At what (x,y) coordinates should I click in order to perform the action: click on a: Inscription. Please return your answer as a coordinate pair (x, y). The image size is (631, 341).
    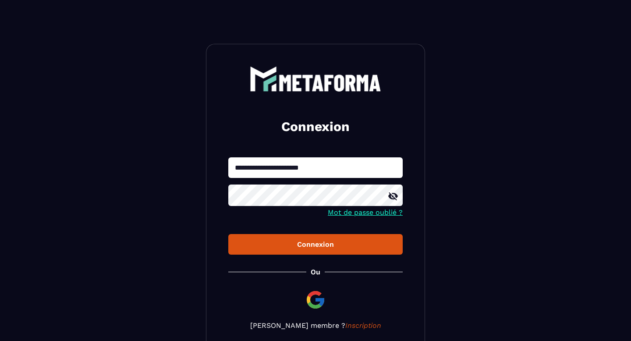
    Looking at the image, I should click on (363, 325).